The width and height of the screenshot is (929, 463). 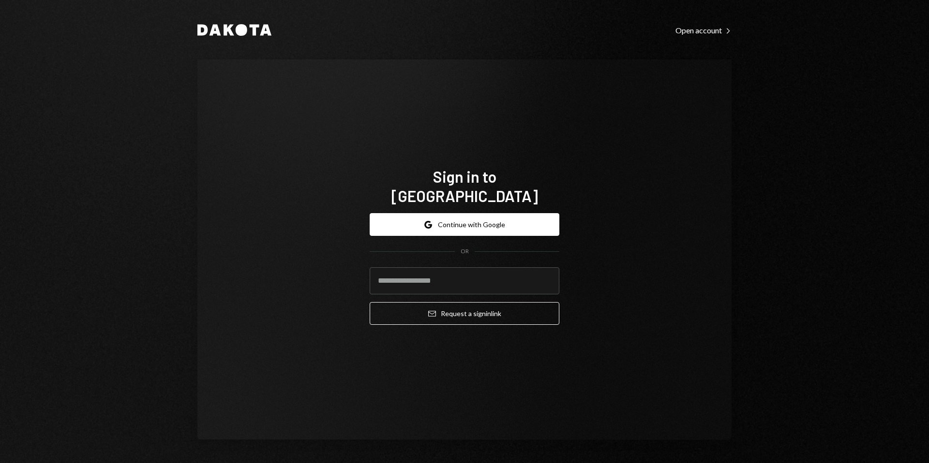 I want to click on a: Open account, so click(x=703, y=30).